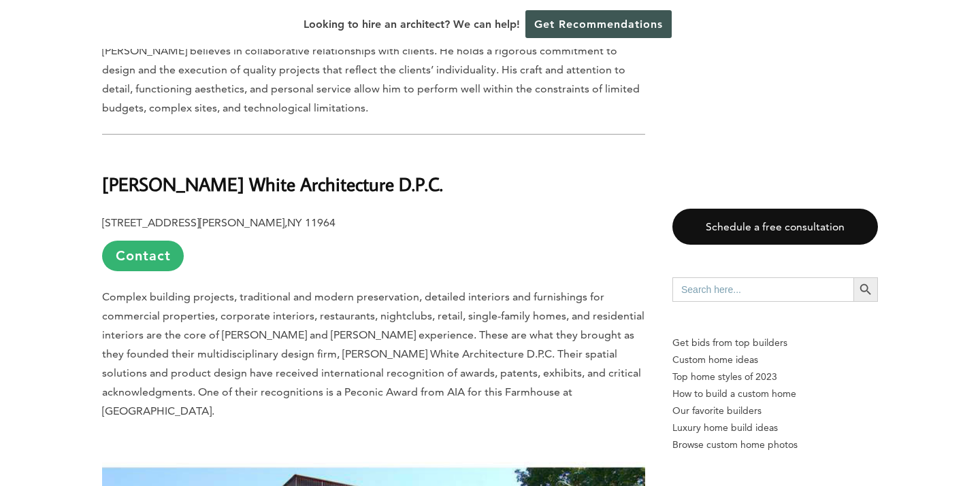 Image resolution: width=980 pixels, height=486 pixels. What do you see at coordinates (598, 24) in the screenshot?
I see `a: Get Recommendations` at bounding box center [598, 24].